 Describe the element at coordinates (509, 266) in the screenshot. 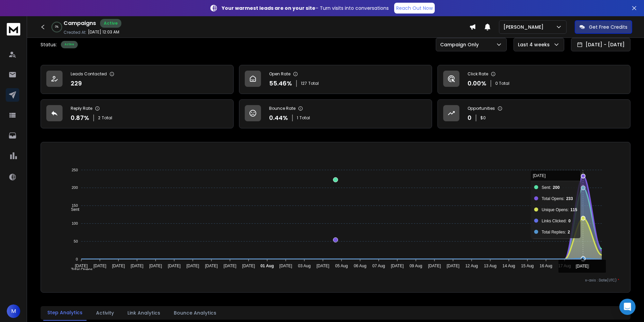

I see `tspan: 14 Aug` at that location.